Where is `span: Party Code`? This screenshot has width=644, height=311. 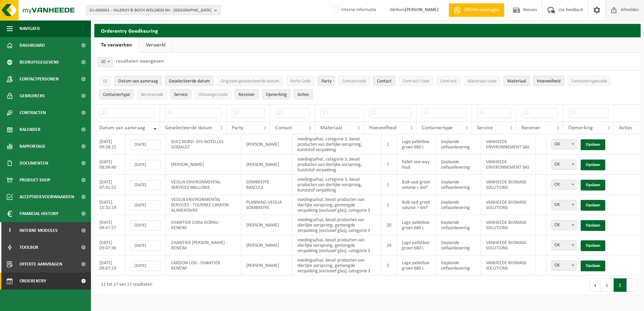 span: Party Code is located at coordinates (300, 81).